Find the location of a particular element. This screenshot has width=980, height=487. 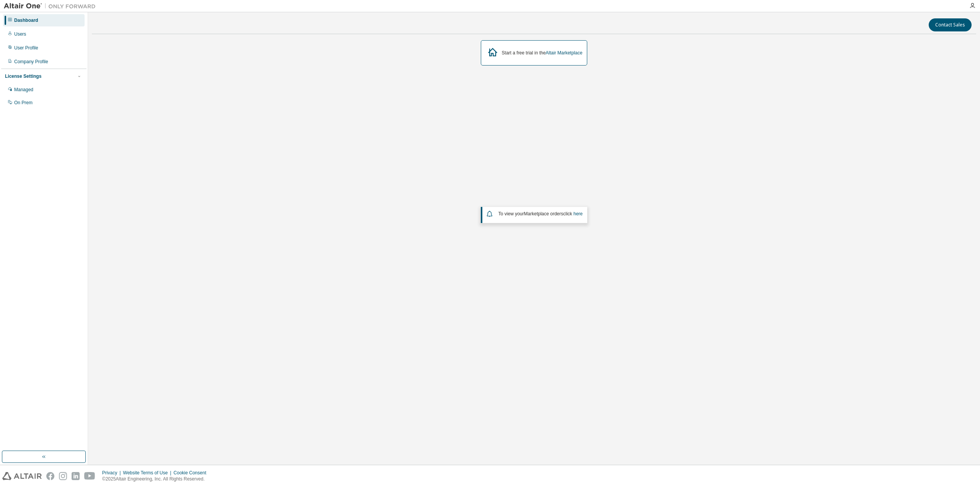

div: Company Profile is located at coordinates (31, 62).